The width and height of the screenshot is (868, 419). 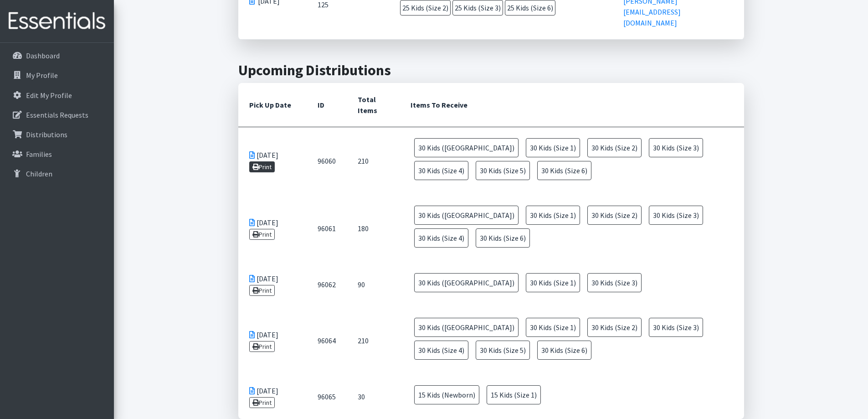 What do you see at coordinates (42, 56) in the screenshot?
I see `p: Dashboard` at bounding box center [42, 56].